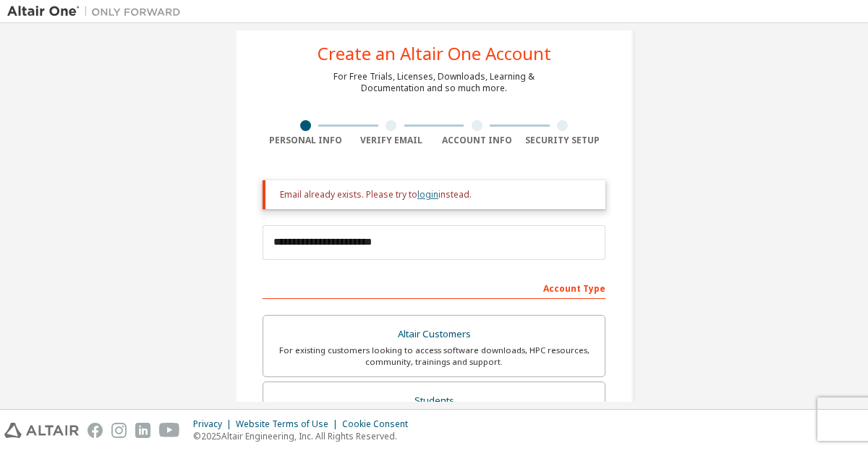  Describe the element at coordinates (434, 356) in the screenshot. I see `div: For existing customers looking to access software downloads, HPC resources, community, trainings ...` at that location.